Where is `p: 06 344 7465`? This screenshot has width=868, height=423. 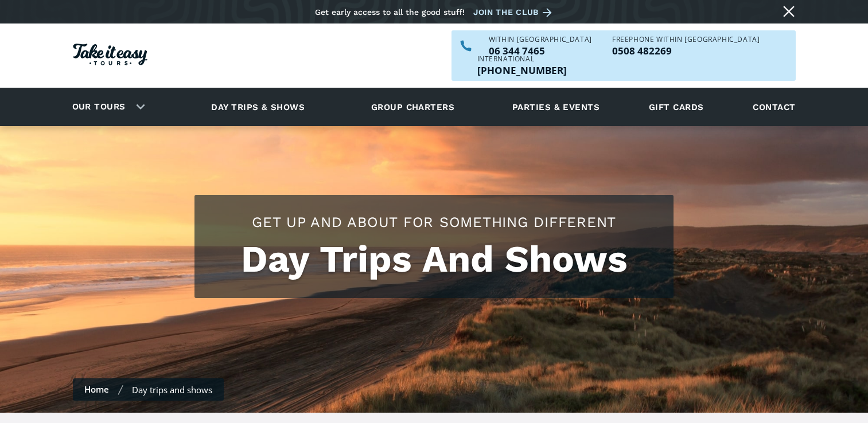 p: 06 344 7465 is located at coordinates (540, 50).